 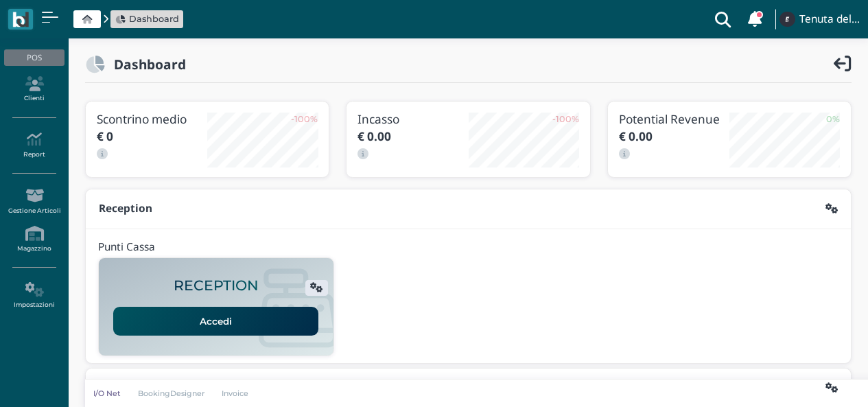 I want to click on p: I/O Net, so click(x=107, y=393).